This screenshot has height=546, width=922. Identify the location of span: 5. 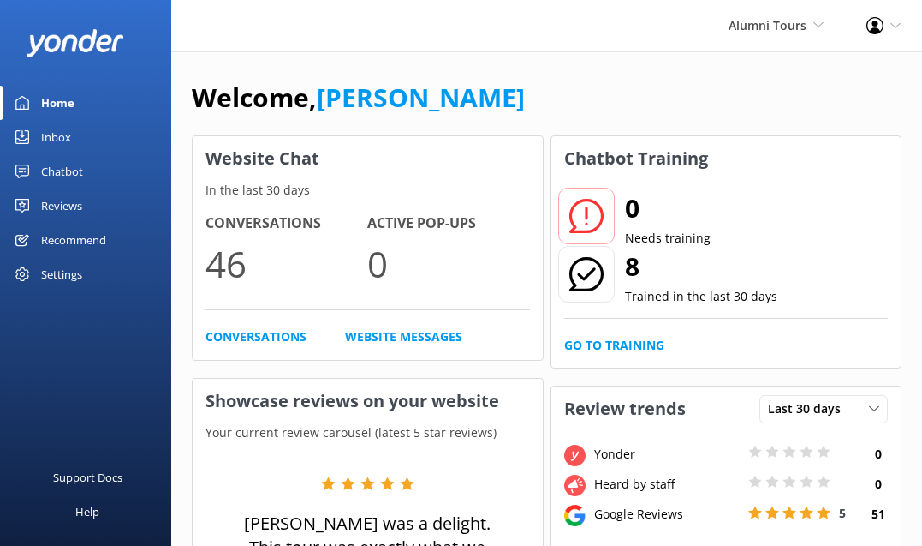
(843, 512).